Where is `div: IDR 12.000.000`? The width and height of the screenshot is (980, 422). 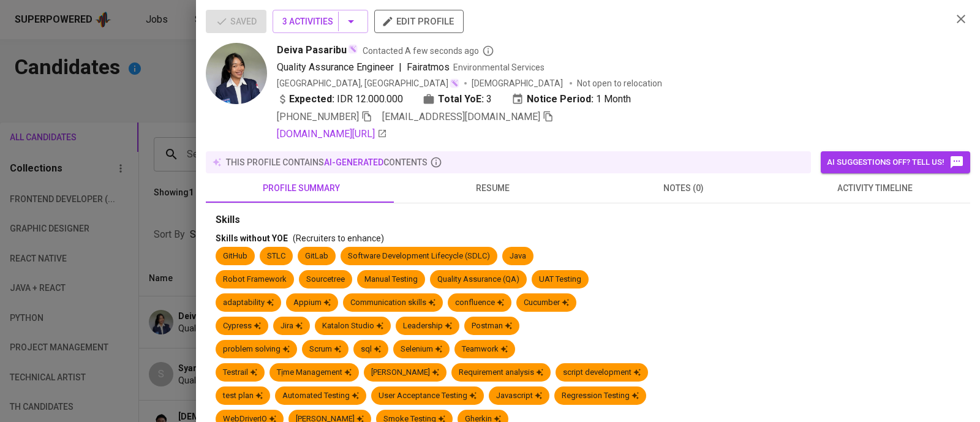
div: IDR 12.000.000 is located at coordinates (340, 99).